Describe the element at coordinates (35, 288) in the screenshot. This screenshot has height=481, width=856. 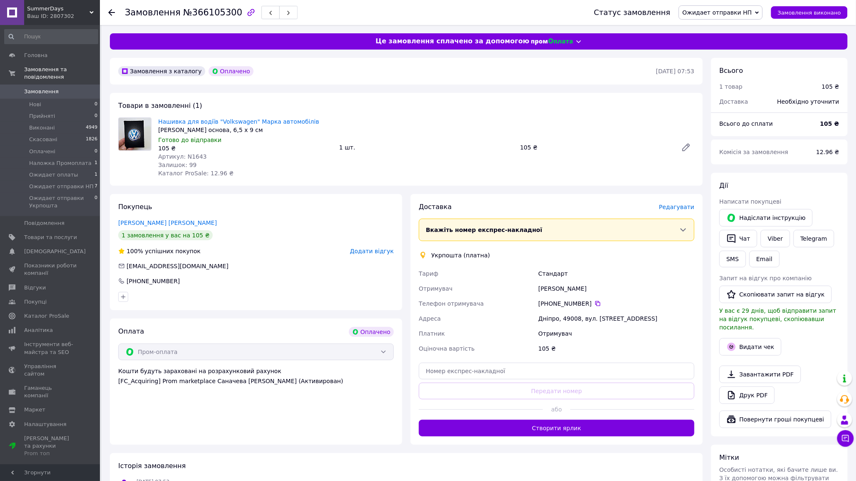
I see `span: Відгуки` at that location.